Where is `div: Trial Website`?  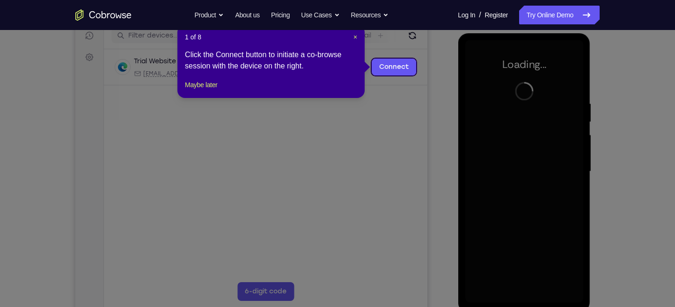 div: Trial Website is located at coordinates (80, 61).